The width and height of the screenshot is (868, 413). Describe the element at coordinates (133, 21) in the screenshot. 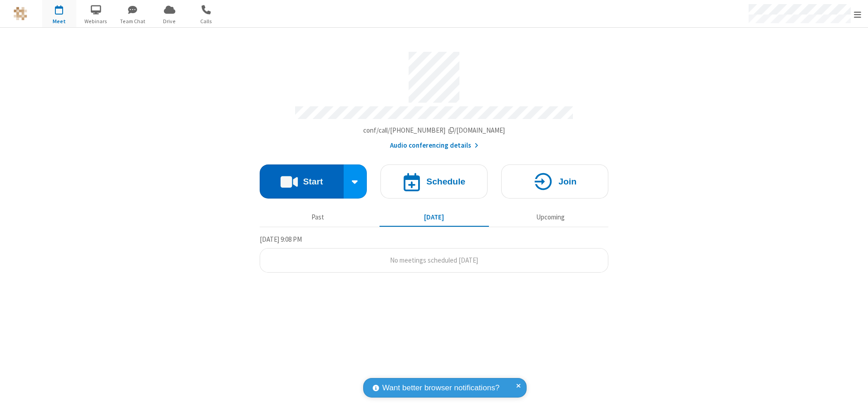

I see `span: Team Chat` at that location.